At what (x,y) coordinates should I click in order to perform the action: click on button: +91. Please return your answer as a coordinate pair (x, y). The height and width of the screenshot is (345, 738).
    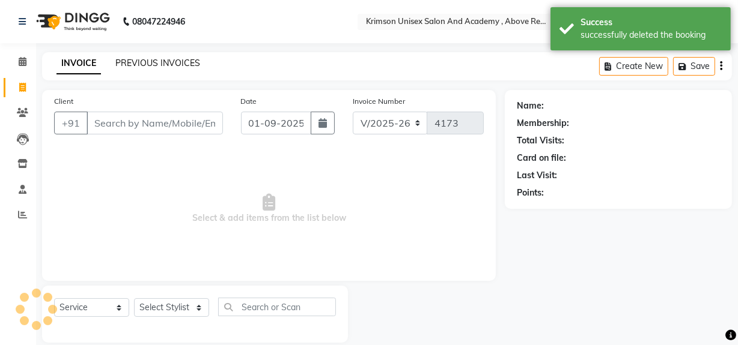
    Looking at the image, I should click on (71, 123).